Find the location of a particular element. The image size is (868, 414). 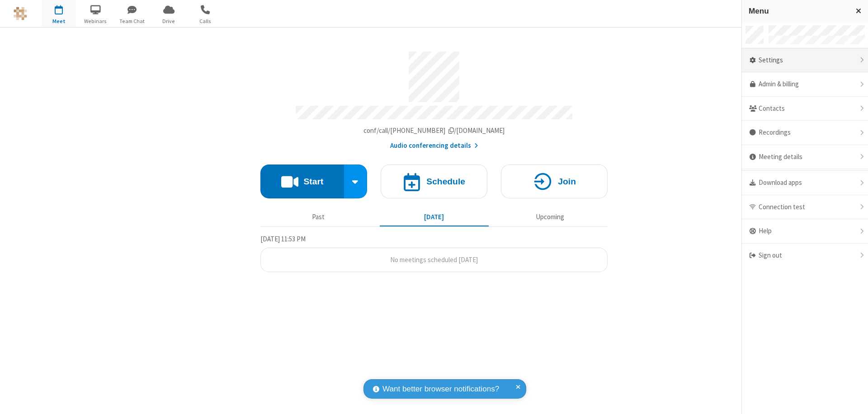

button: Start is located at coordinates (302, 181).